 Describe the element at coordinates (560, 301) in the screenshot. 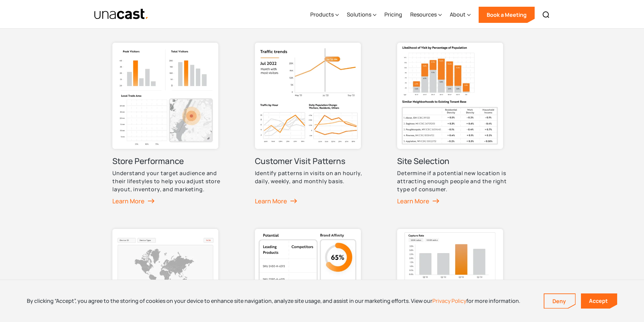

I see `a: Deny` at that location.